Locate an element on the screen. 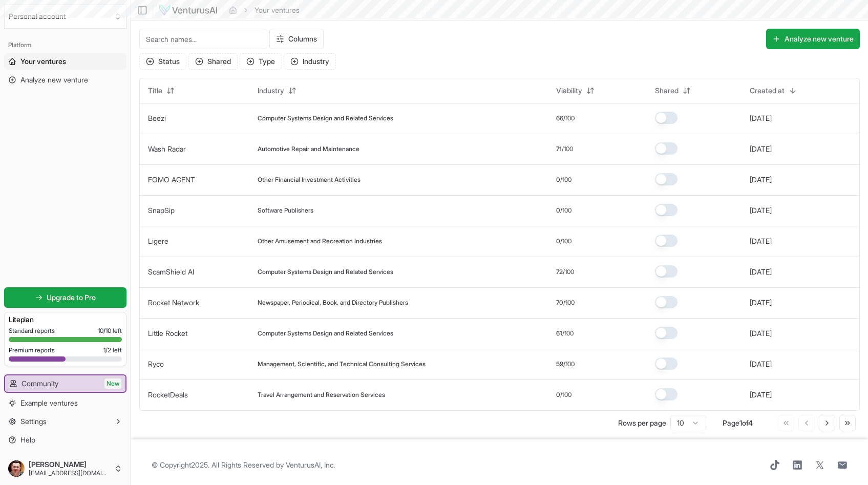  p: Rows per page is located at coordinates (642, 423).